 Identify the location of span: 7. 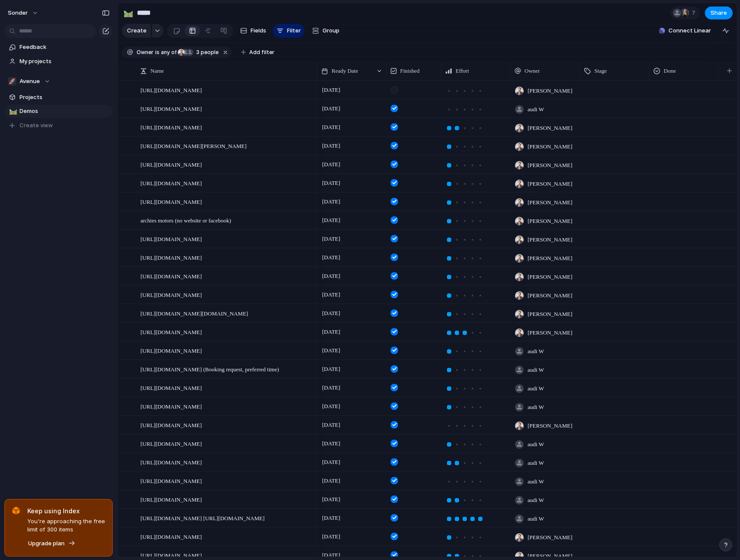
(695, 13).